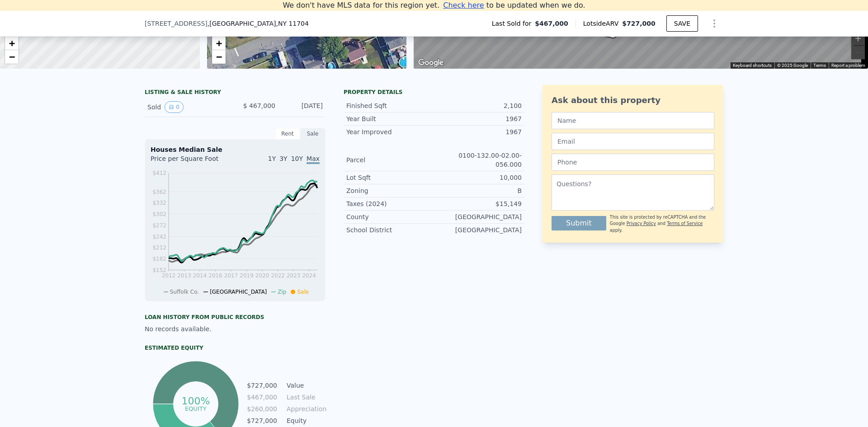 This screenshot has width=868, height=427. What do you see at coordinates (390, 230) in the screenshot?
I see `div: School District` at bounding box center [390, 230].